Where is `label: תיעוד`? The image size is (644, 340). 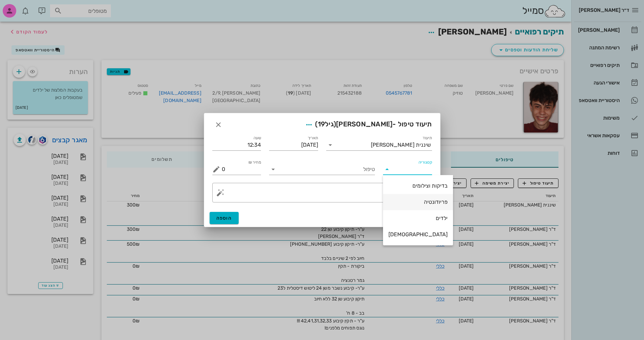
label: תיעוד is located at coordinates (427, 138).